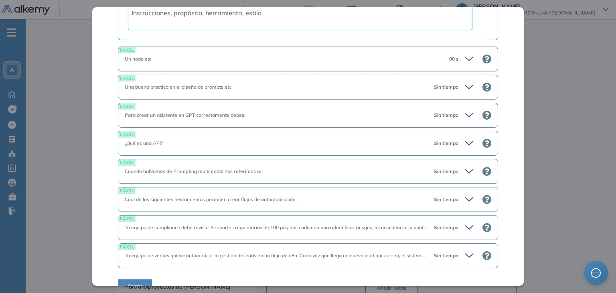 The height and width of the screenshot is (293, 616). Describe the element at coordinates (193, 171) in the screenshot. I see `span: Cuando hablamos de Prompting multimodal nos referimos a:` at that location.